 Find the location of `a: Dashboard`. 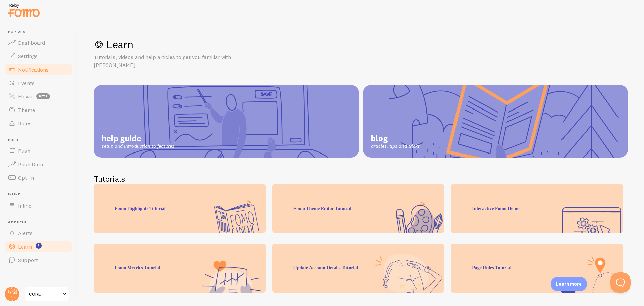

a: Dashboard is located at coordinates (39, 43).